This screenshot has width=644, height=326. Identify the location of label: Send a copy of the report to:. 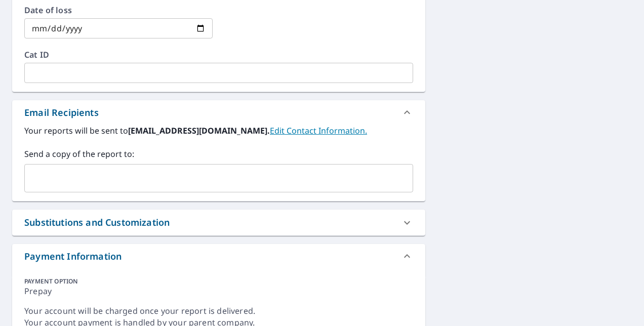
(218, 154).